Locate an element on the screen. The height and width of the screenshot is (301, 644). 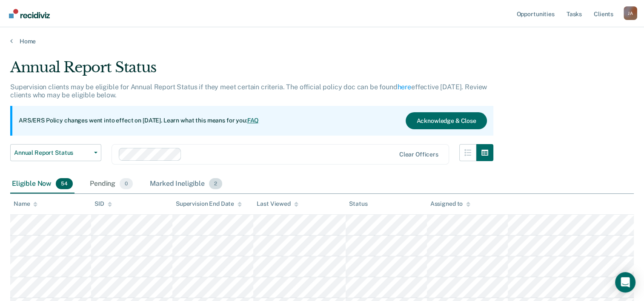
div: Last Viewed is located at coordinates (277, 204).